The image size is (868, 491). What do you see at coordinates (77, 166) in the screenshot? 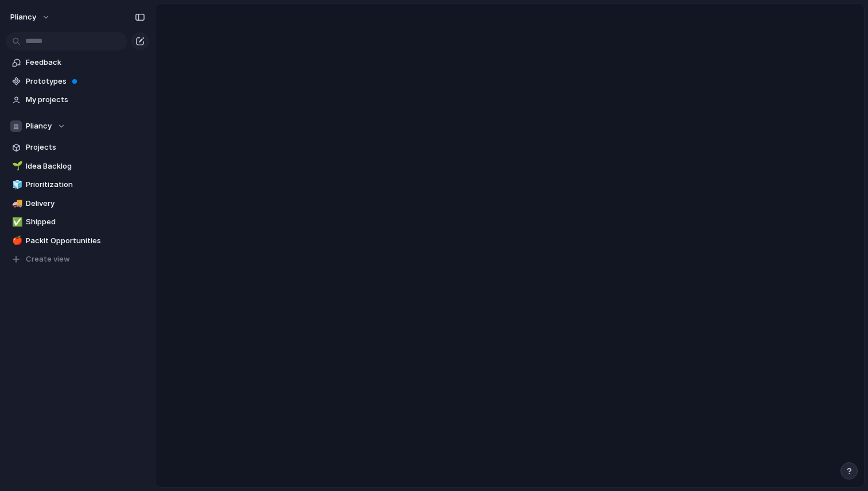
I see `a: 🌱Idea Backlog` at bounding box center [77, 166].